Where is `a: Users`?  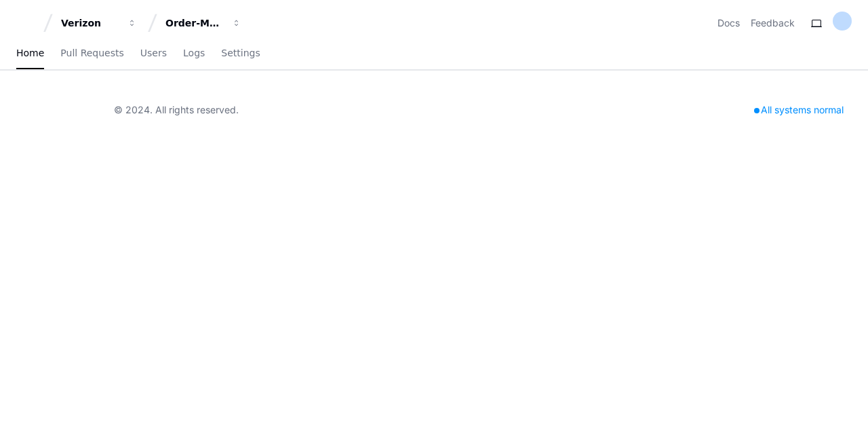 a: Users is located at coordinates (153, 53).